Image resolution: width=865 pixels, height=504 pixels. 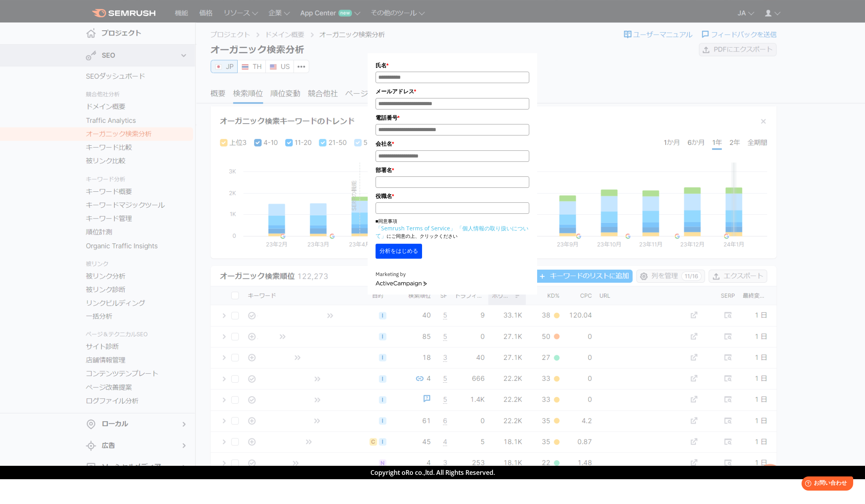 I want to click on label: 役職名, so click(x=452, y=197).